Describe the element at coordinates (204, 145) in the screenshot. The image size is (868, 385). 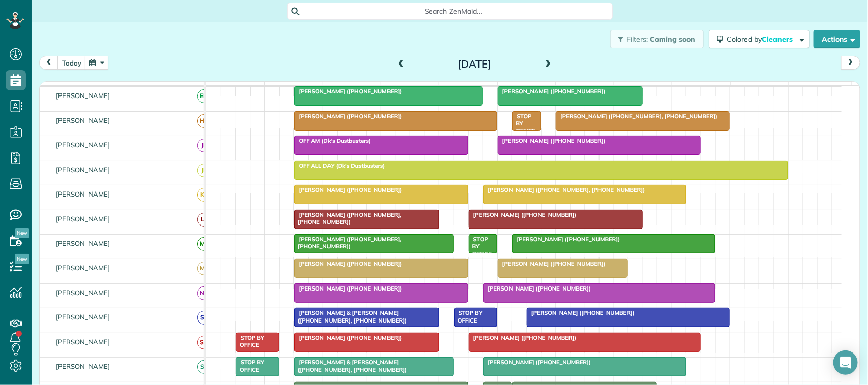
I see `span: JB` at that location.